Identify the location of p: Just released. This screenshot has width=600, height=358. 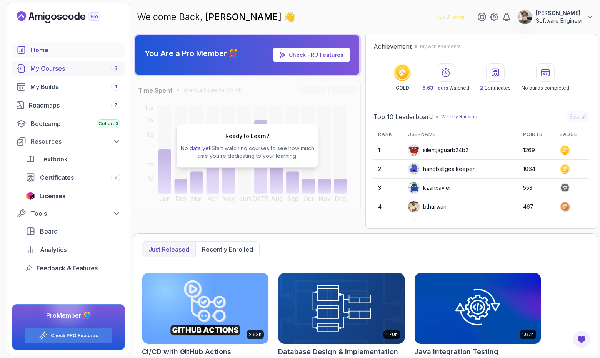
(169, 250).